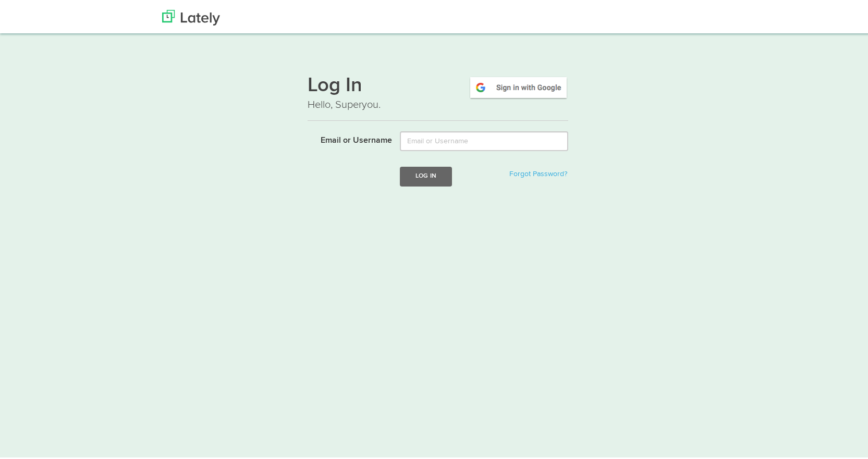 Image resolution: width=868 pixels, height=459 pixels. Describe the element at coordinates (483, 139) in the screenshot. I see `input: Email or Username` at that location.